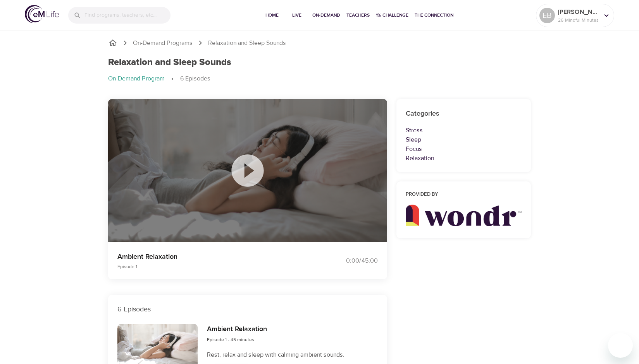  I want to click on h6: Ambient Relaxation, so click(237, 329).